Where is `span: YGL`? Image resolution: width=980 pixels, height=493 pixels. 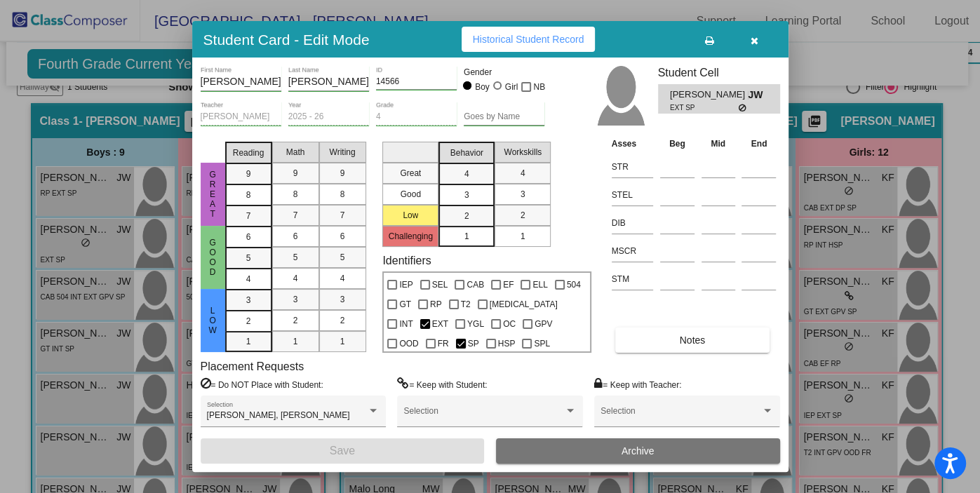
span: YGL is located at coordinates (476, 324).